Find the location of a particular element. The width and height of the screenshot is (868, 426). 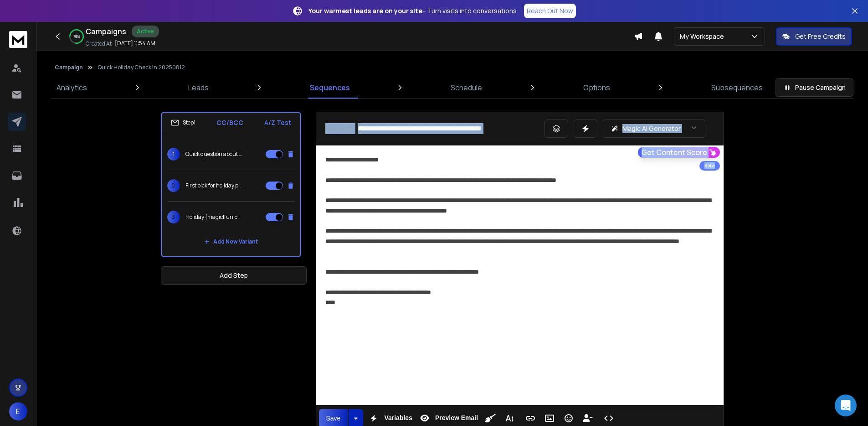

p: Sequences is located at coordinates (330, 88).